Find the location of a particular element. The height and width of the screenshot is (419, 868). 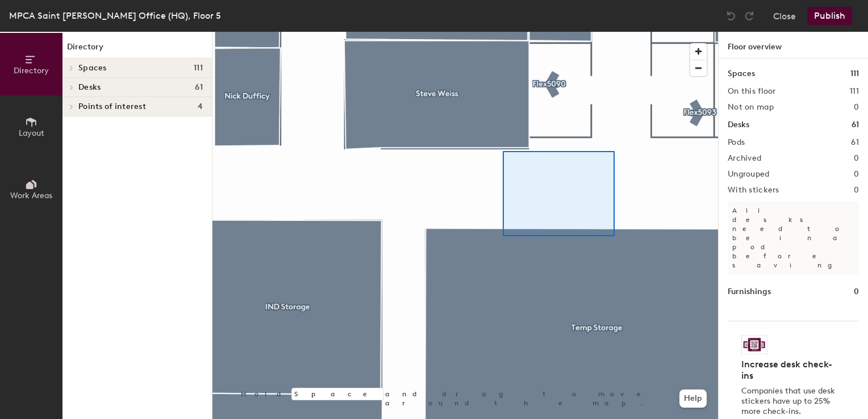

button: Help is located at coordinates (693, 398).